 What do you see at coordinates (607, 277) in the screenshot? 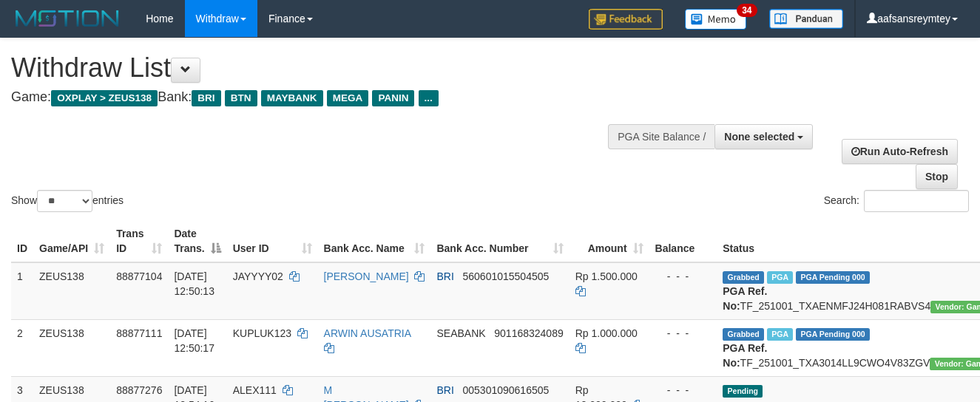
I see `span: Rp 1.500.000` at bounding box center [607, 277].